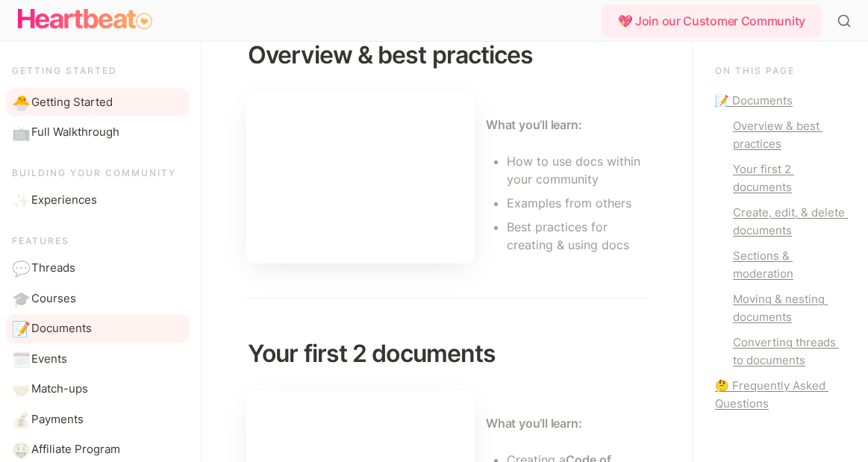  Describe the element at coordinates (58, 420) in the screenshot. I see `span: Payments` at that location.